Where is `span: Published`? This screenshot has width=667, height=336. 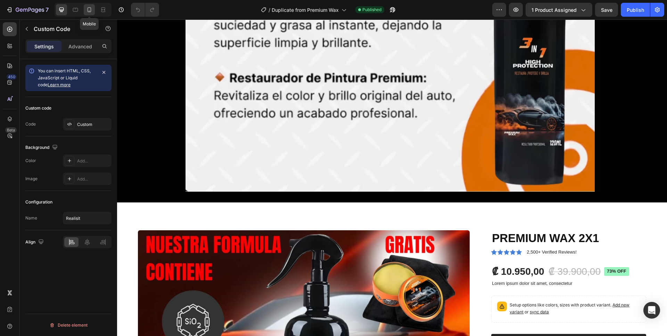
span: Published is located at coordinates (372, 10).